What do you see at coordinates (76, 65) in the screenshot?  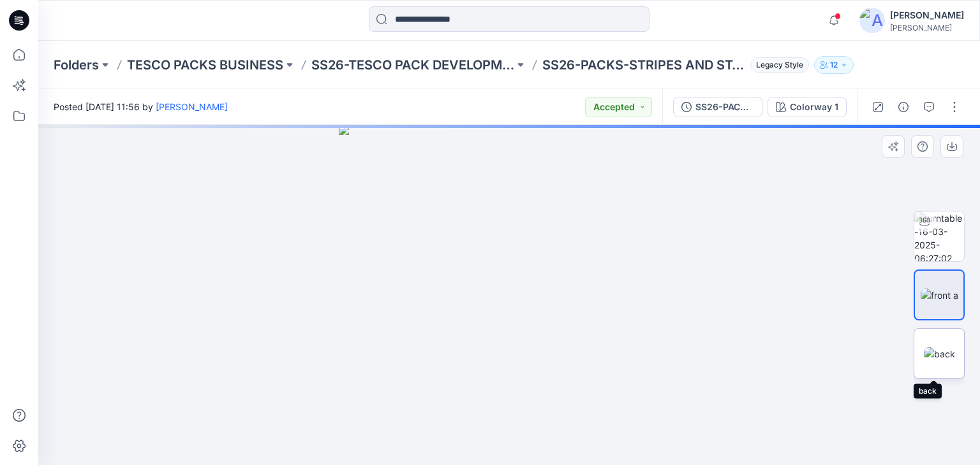 I see `a: Folders` at bounding box center [76, 65].